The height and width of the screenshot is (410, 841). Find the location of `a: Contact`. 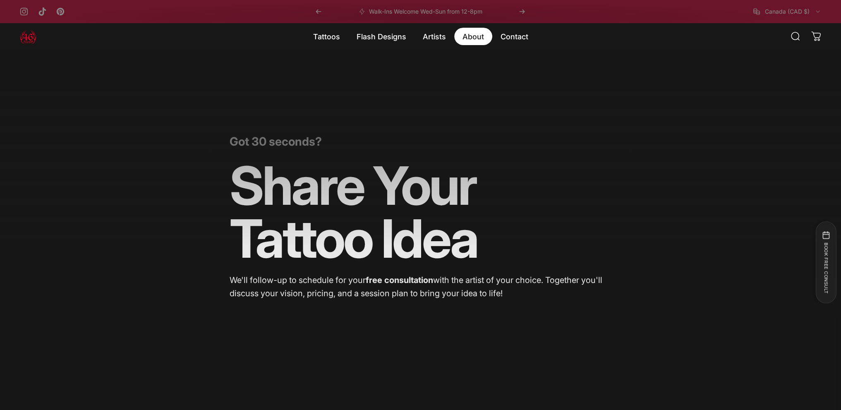

a: Contact is located at coordinates (514, 36).